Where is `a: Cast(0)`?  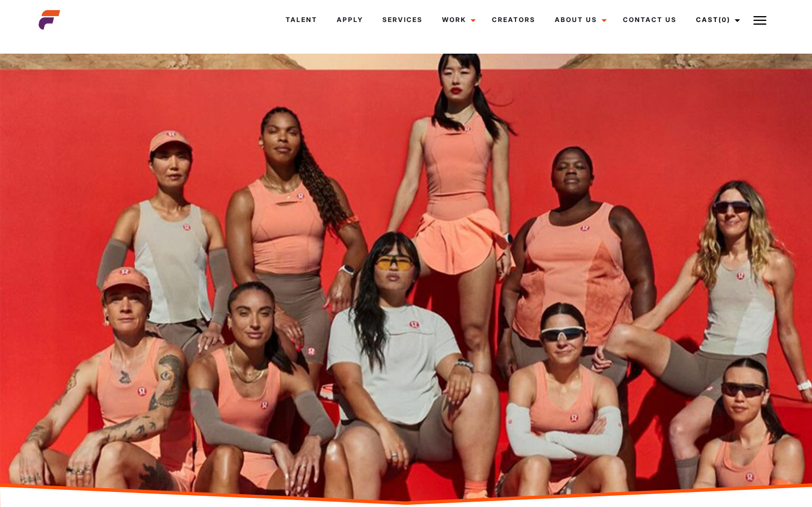
a: Cast(0) is located at coordinates (717, 20).